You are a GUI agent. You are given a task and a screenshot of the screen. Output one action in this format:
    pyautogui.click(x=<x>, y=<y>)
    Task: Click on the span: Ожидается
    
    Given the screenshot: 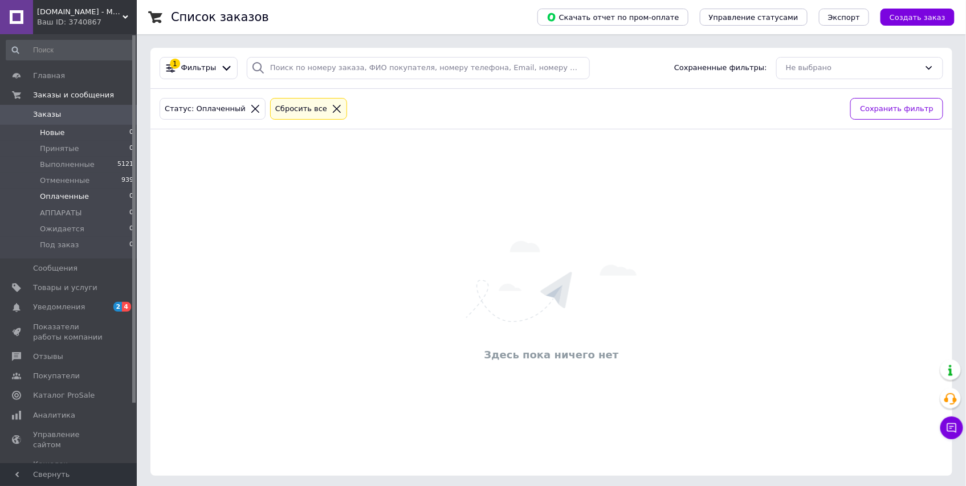 What is the action you would take?
    pyautogui.click(x=62, y=229)
    